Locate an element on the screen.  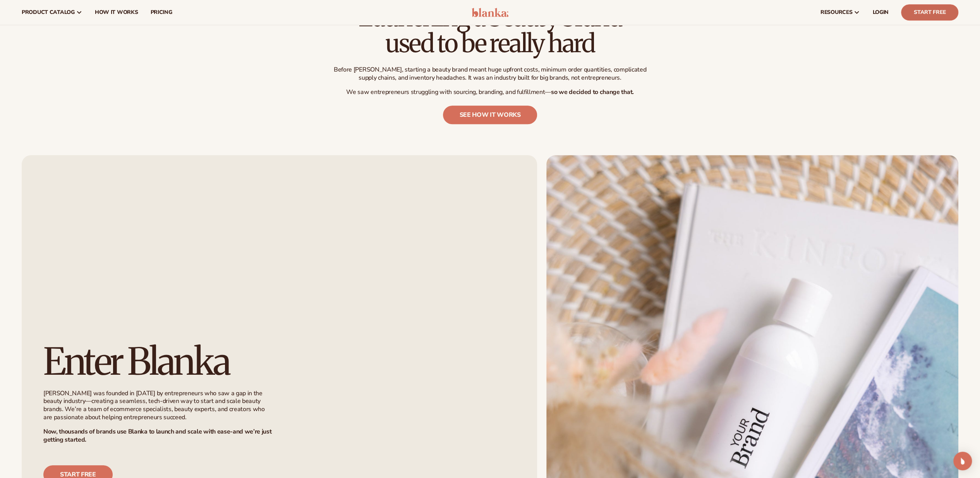
span: How It Works is located at coordinates (116, 13).